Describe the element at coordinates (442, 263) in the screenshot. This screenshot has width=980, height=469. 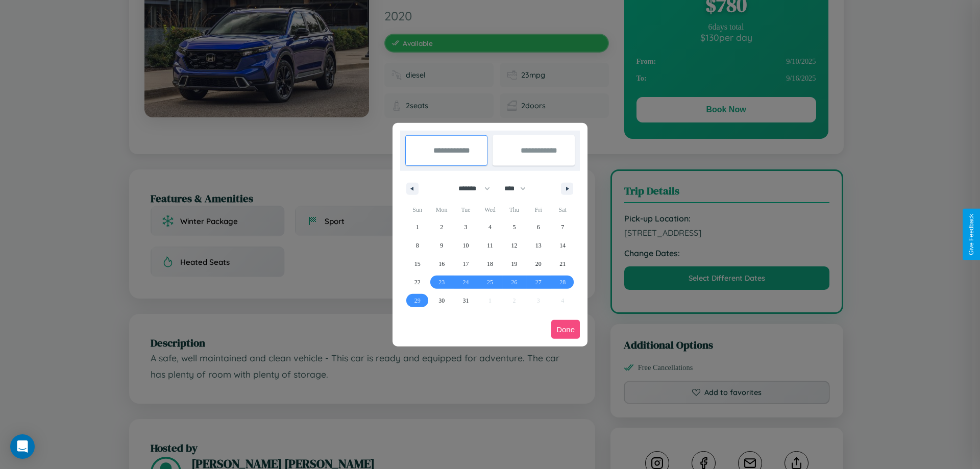
I see `span: 16` at that location.